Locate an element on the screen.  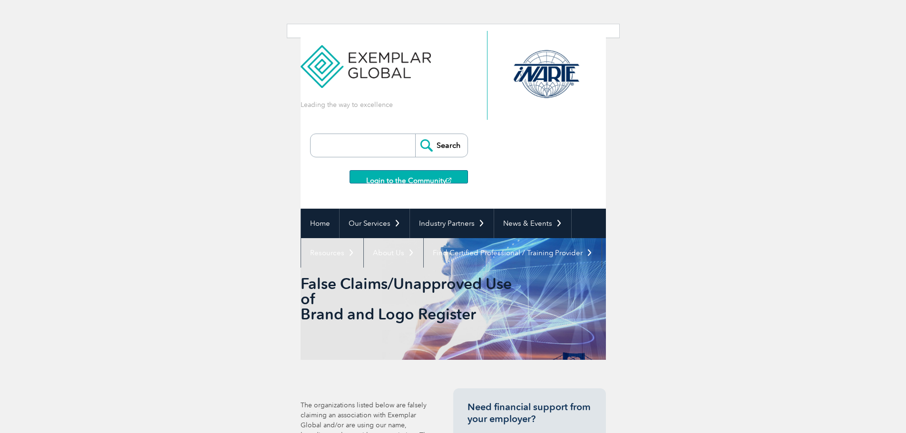
img: open_square.png is located at coordinates (449, 180).